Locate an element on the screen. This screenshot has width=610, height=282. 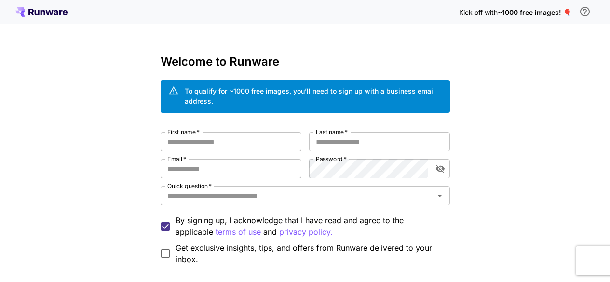
p: terms of use is located at coordinates (238, 232).